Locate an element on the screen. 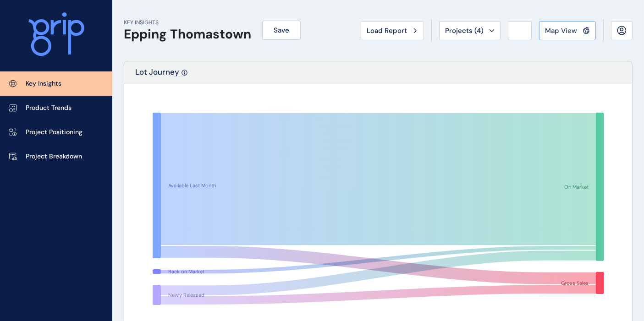  p: Project Positioning is located at coordinates (54, 133).